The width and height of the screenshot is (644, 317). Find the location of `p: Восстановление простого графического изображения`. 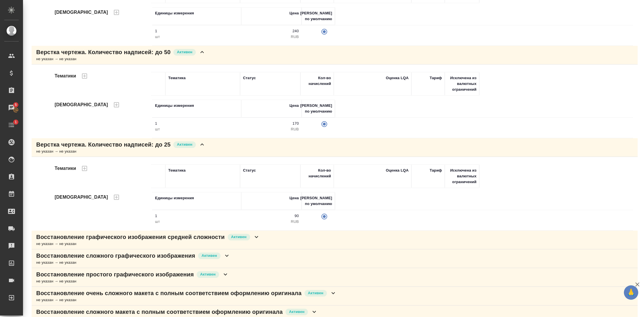

p: Восстановление простого графического изображения is located at coordinates (115, 274).